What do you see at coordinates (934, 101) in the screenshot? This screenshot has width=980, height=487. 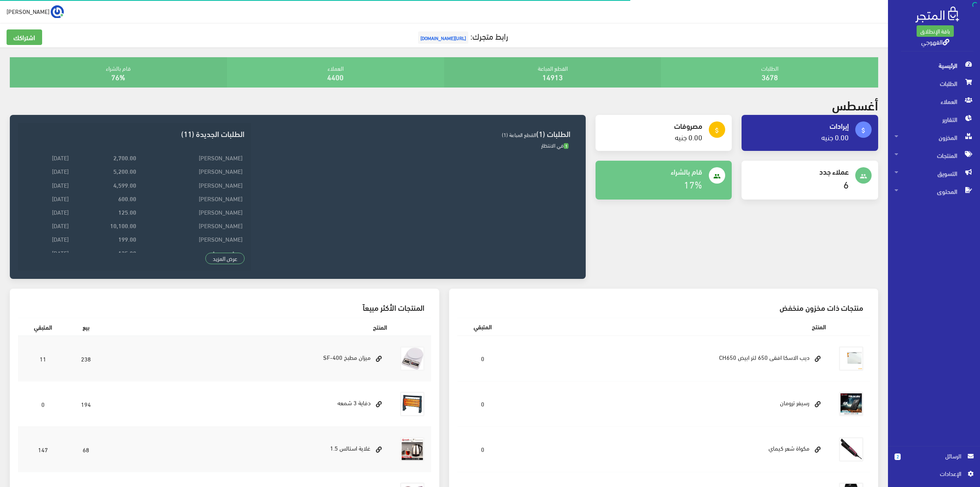 I see `span: العملاء` at bounding box center [934, 101].